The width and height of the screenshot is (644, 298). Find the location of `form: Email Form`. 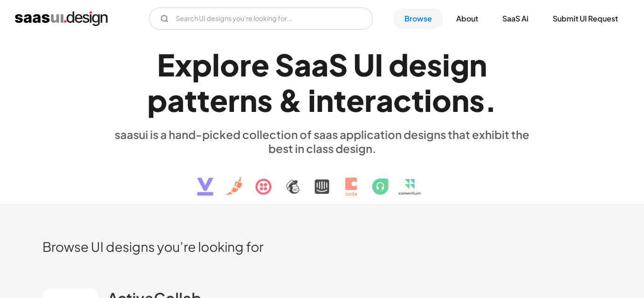

form: Email Form is located at coordinates (261, 18).